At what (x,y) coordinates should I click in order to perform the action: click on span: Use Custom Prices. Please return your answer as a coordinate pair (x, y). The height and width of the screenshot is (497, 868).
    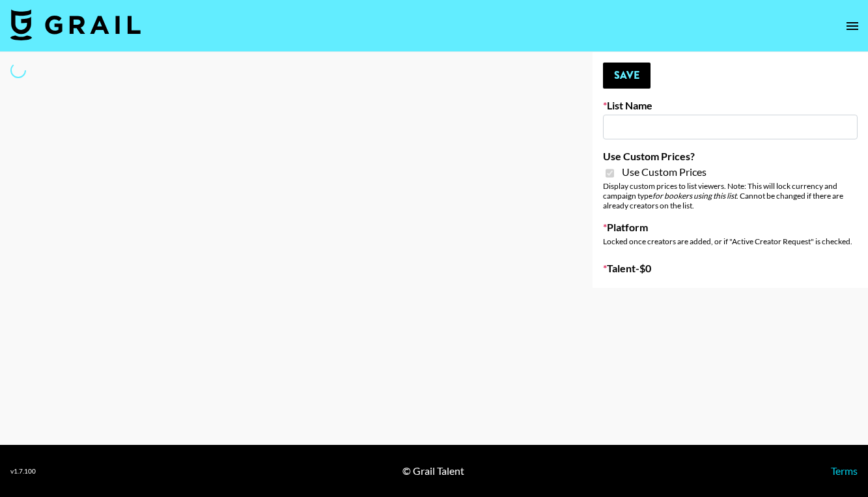
    Looking at the image, I should click on (665, 172).